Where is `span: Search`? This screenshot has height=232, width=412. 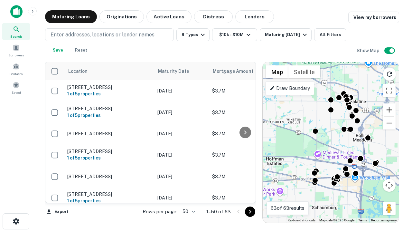 span: Search is located at coordinates (16, 36).